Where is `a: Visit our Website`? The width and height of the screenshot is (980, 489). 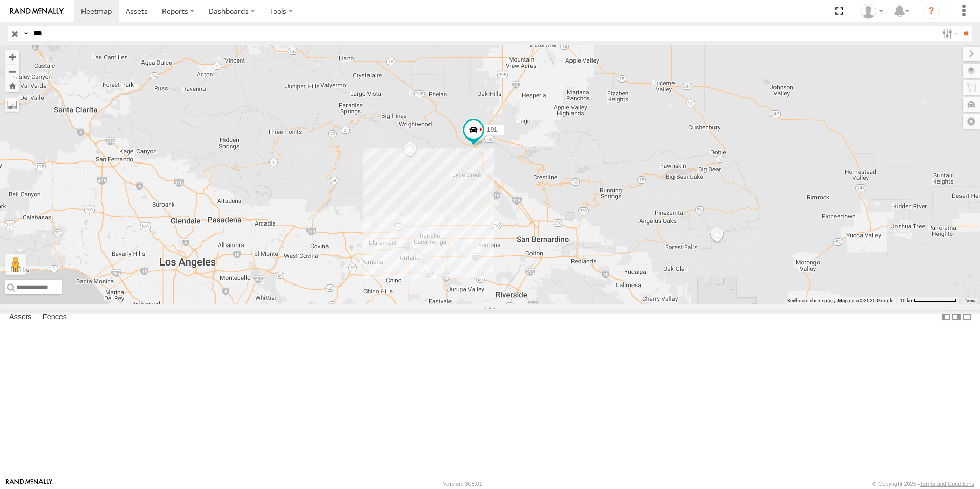 a: Visit our Website is located at coordinates (29, 484).